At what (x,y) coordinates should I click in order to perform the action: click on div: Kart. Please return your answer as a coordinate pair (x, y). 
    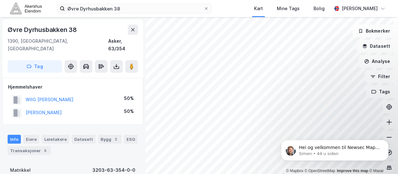
    Looking at the image, I should click on (258, 9).